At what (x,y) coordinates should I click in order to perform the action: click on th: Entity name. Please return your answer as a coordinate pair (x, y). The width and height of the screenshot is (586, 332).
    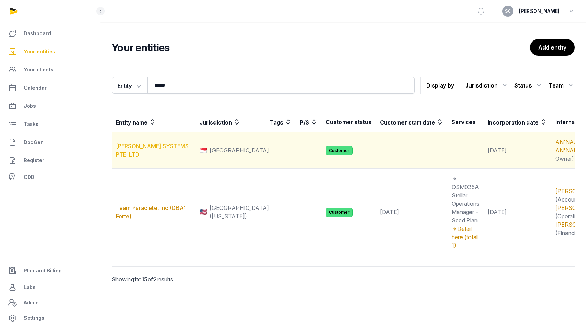
    Looking at the image, I should click on (153, 122).